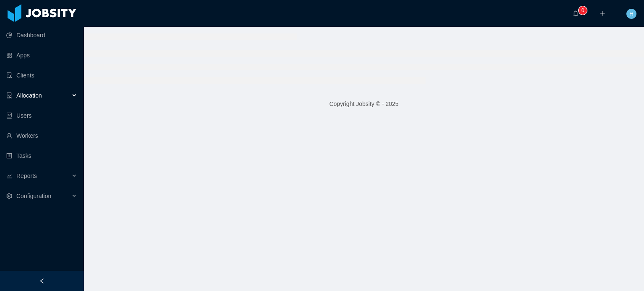 The image size is (644, 291). What do you see at coordinates (42, 35) in the screenshot?
I see `a: icon: pie-chartDashboard` at bounding box center [42, 35].